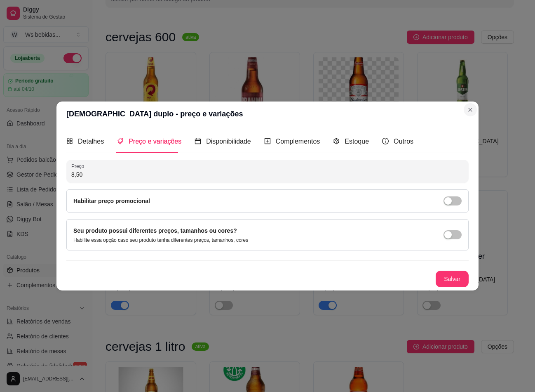 This screenshot has height=392, width=535. What do you see at coordinates (298, 141) in the screenshot?
I see `span: Complementos` at bounding box center [298, 141].